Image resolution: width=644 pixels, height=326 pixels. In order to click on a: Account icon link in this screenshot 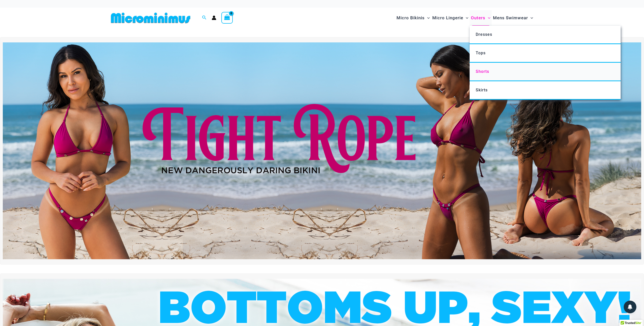, I will do `click(214, 18)`.